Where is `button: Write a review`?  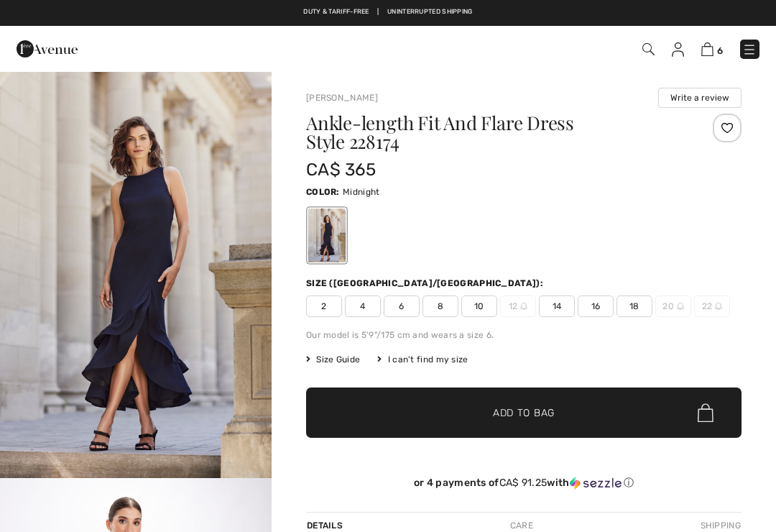
button: Write a review is located at coordinates (700, 98).